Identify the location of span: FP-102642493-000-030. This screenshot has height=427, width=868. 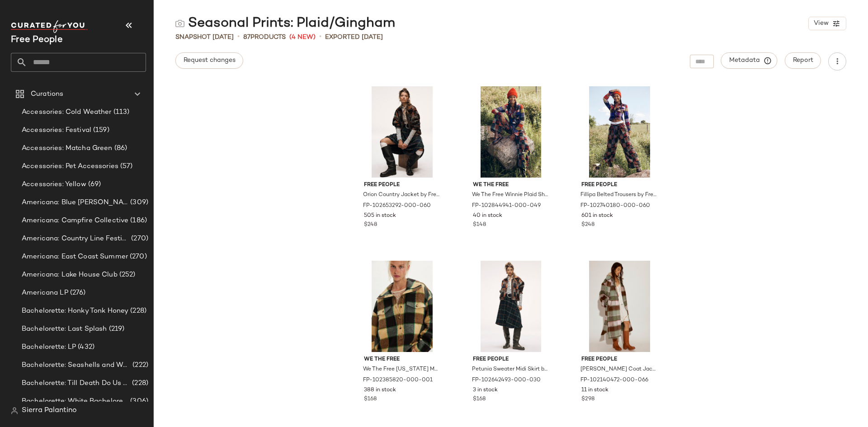
(506, 381).